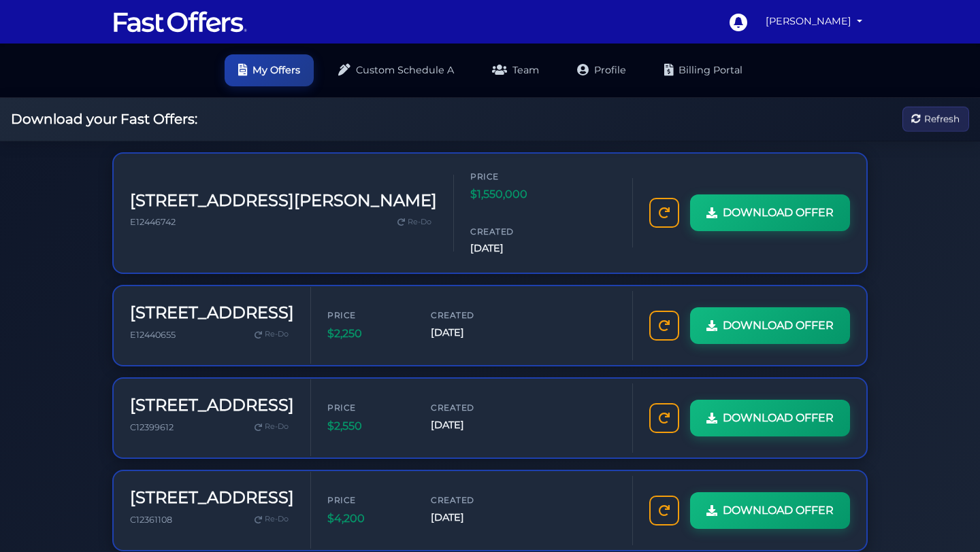  I want to click on a: My Offers, so click(269, 70).